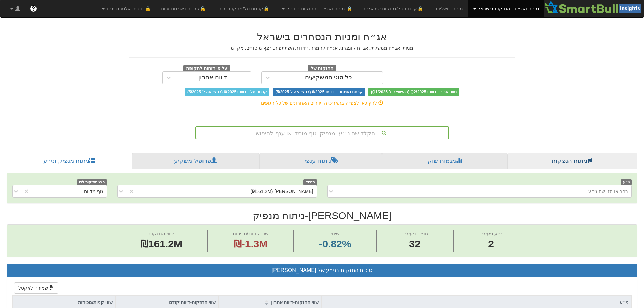  Describe the element at coordinates (608, 191) in the screenshot. I see `div: בחר או הזן שם ני״ע` at that location.